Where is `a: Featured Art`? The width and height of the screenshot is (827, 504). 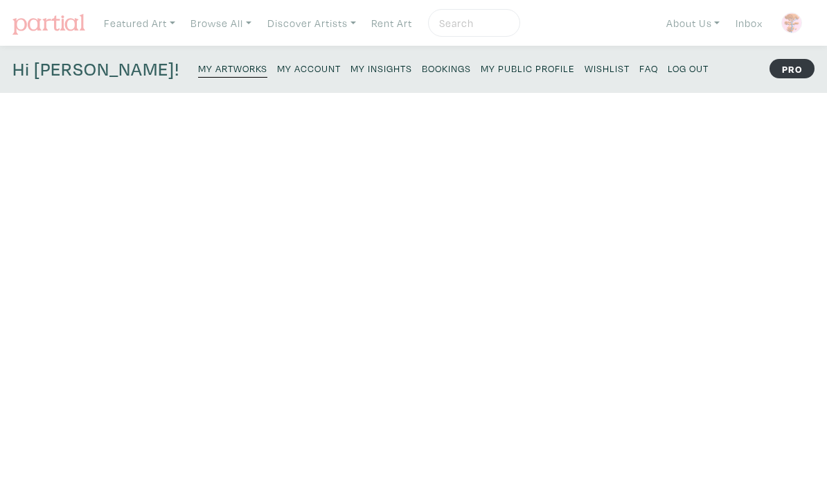
a: Featured Art is located at coordinates (140, 23).